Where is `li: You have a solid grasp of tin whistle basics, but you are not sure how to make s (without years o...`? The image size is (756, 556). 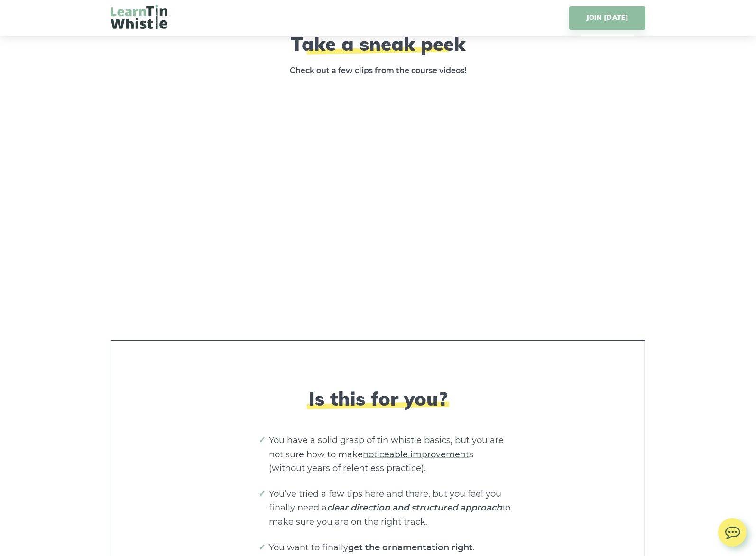 li: You have a solid grasp of tin whistle basics, but you are not sure how to make s (without years o... is located at coordinates (390, 455).